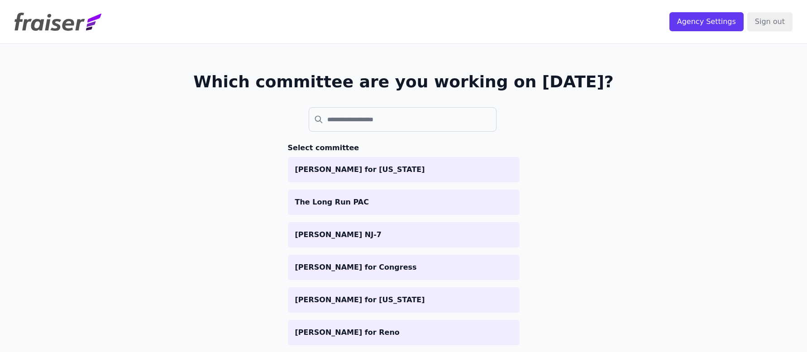 The width and height of the screenshot is (807, 352). What do you see at coordinates (58, 22) in the screenshot?
I see `img: Fraiser Logo` at bounding box center [58, 22].